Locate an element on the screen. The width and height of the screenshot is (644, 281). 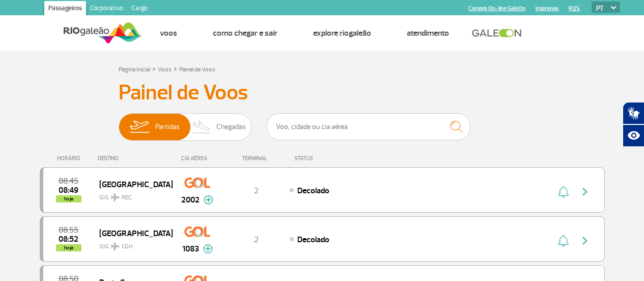
span: Partidas is located at coordinates (168, 127).